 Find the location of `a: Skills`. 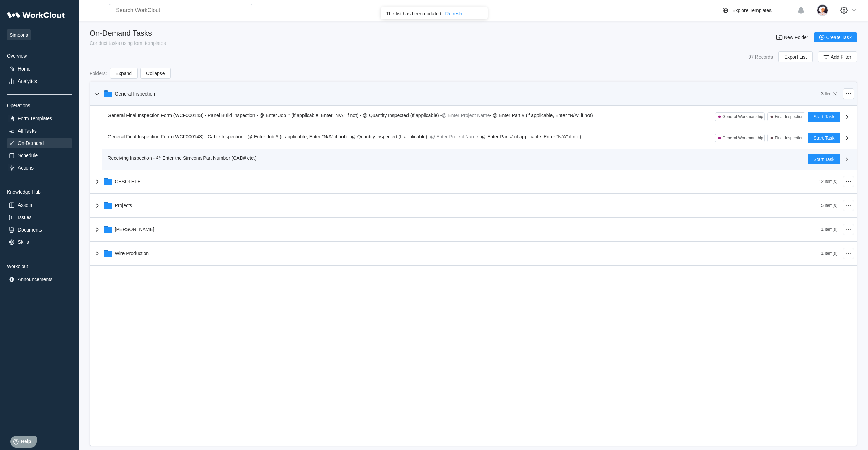

a: Skills is located at coordinates (40, 242).